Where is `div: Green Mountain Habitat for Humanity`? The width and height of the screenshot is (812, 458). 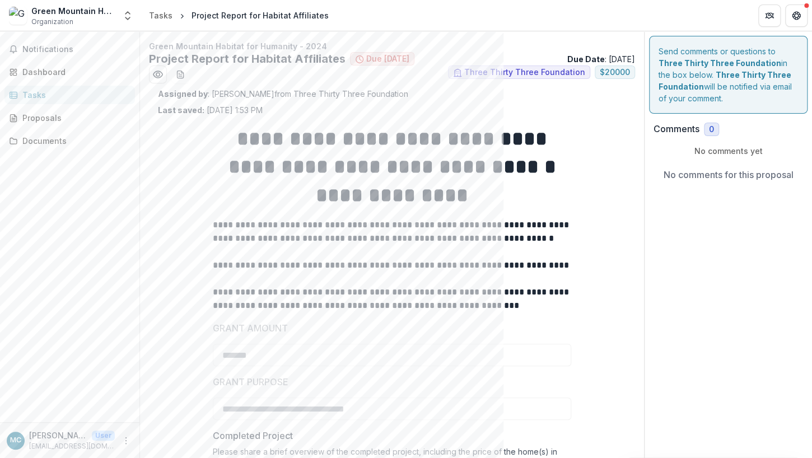 div: Green Mountain Habitat for Humanity is located at coordinates (73, 11).